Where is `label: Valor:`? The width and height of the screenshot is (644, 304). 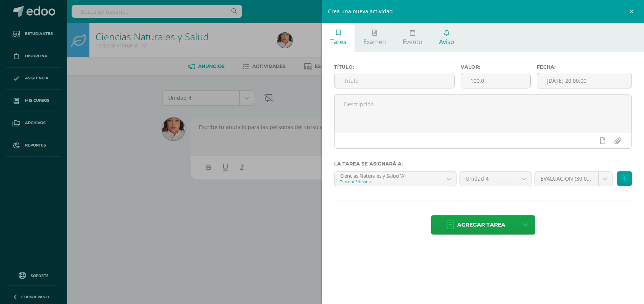 label: Valor: is located at coordinates (496, 67).